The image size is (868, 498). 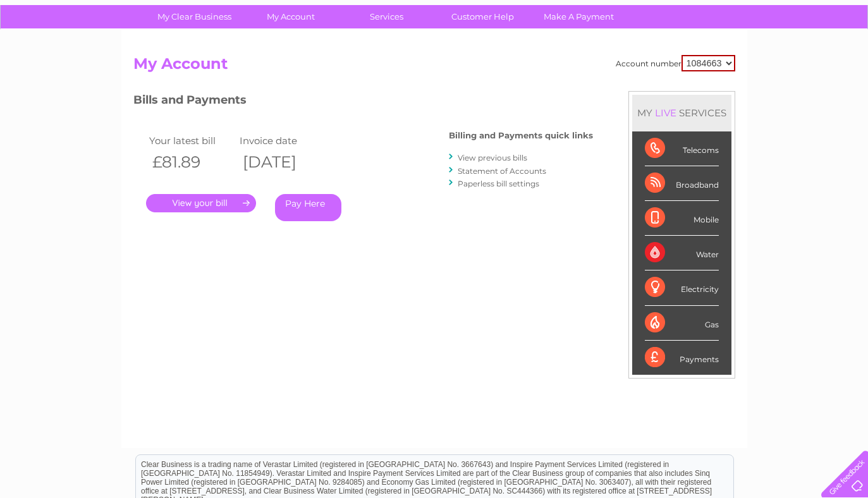 I want to click on div: Mobile, so click(x=681, y=218).